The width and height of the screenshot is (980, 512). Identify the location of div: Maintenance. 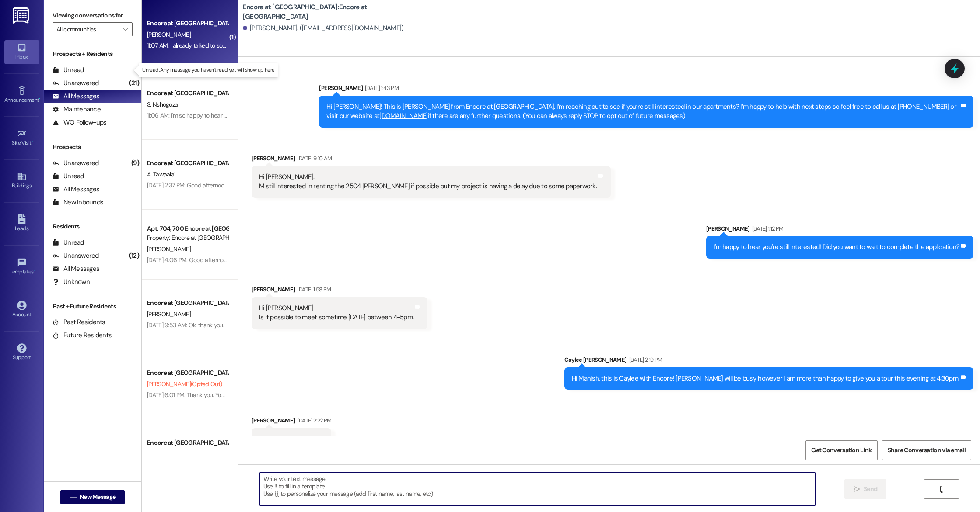
(76, 109).